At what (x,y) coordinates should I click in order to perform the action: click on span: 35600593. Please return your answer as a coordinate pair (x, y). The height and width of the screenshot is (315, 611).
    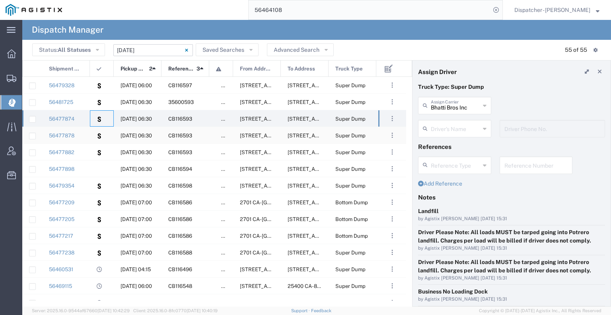
    Looking at the image, I should click on (181, 102).